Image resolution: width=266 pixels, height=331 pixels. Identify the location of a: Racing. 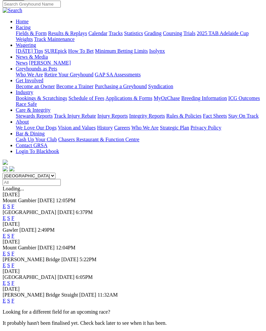
(23, 27).